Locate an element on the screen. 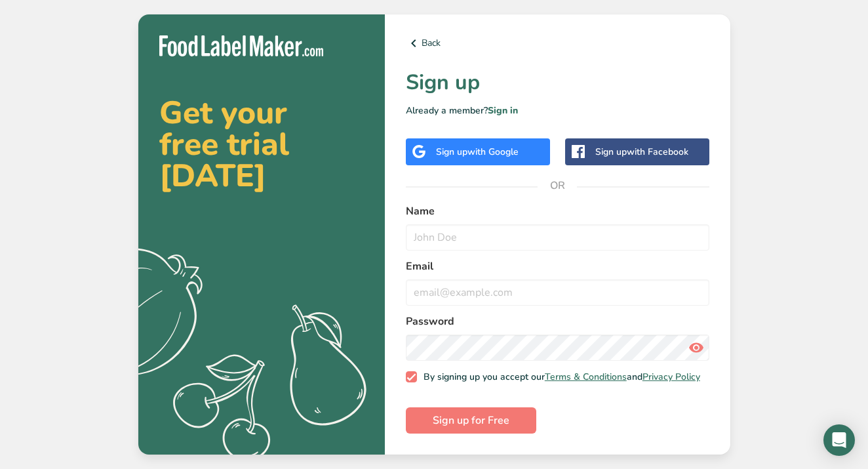 The width and height of the screenshot is (868, 469). label: Email is located at coordinates (558, 266).